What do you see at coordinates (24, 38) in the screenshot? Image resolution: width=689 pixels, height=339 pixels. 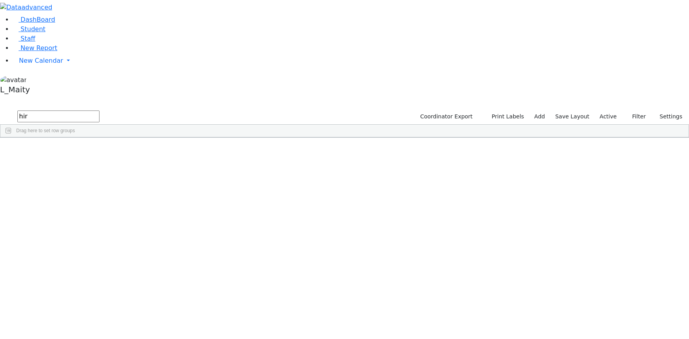 I see `a: Staff` at bounding box center [24, 38].